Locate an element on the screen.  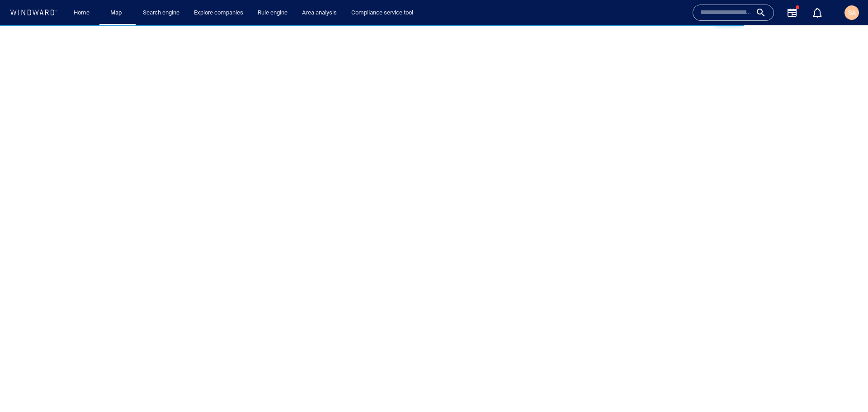
a: Map is located at coordinates (118, 13).